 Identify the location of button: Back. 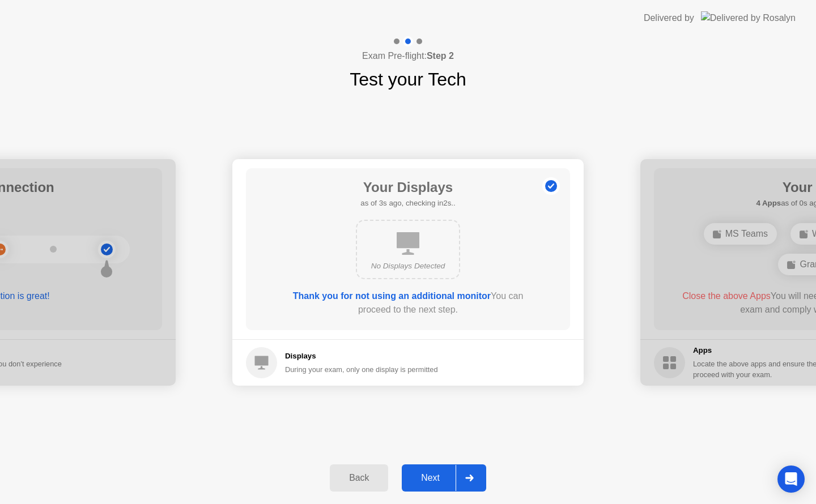
(358, 478).